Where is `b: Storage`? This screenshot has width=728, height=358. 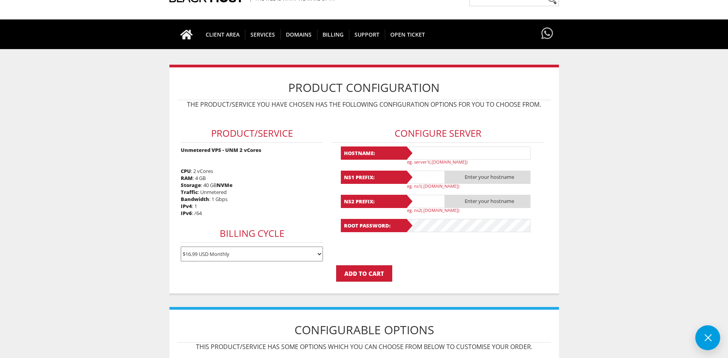 b: Storage is located at coordinates (191, 185).